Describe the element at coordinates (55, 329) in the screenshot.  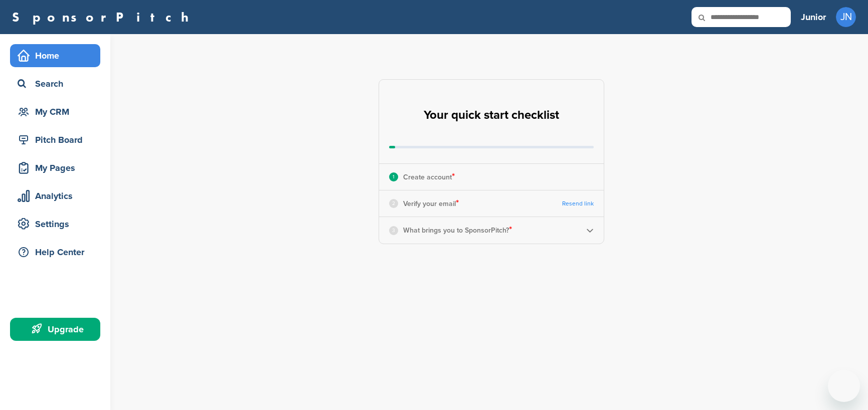
I see `a: Upgrade` at that location.